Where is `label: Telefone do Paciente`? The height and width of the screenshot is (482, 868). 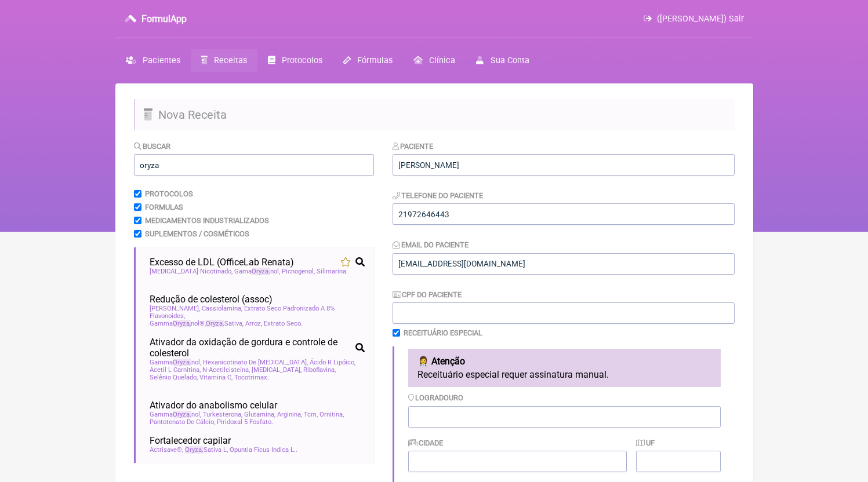
label: Telefone do Paciente is located at coordinates (438, 195).